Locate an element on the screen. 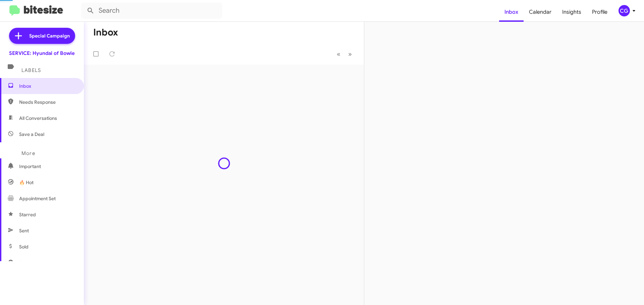 The height and width of the screenshot is (305, 644). a: Insights is located at coordinates (572, 12).